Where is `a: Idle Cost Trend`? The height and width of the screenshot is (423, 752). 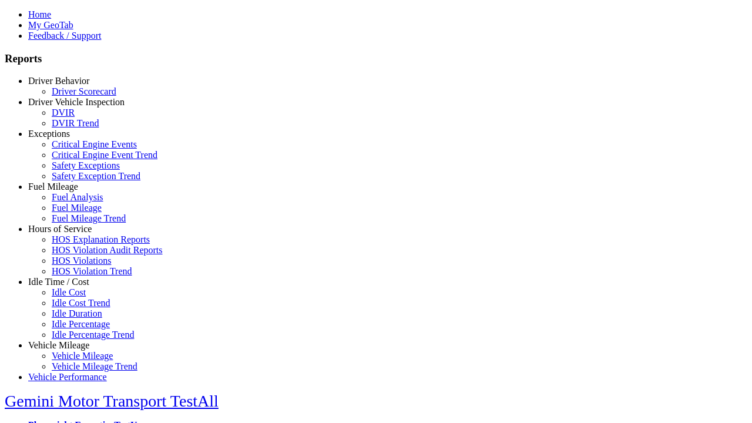 a: Idle Cost Trend is located at coordinates (81, 303).